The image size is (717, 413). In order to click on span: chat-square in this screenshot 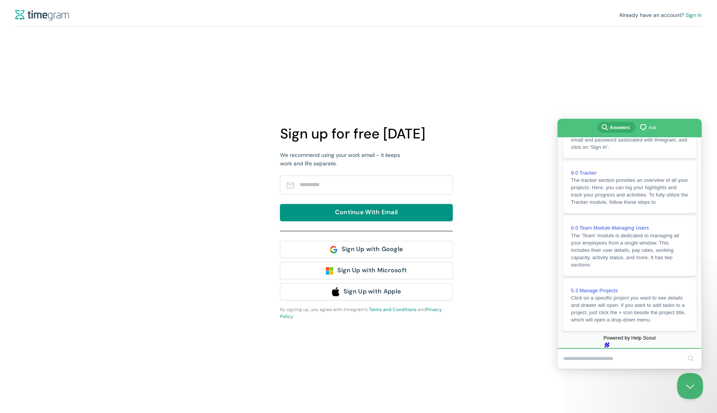, I will do `click(86, 8)`.